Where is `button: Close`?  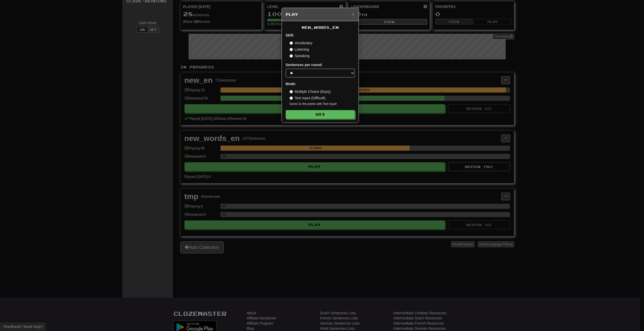 button: Close is located at coordinates (353, 14).